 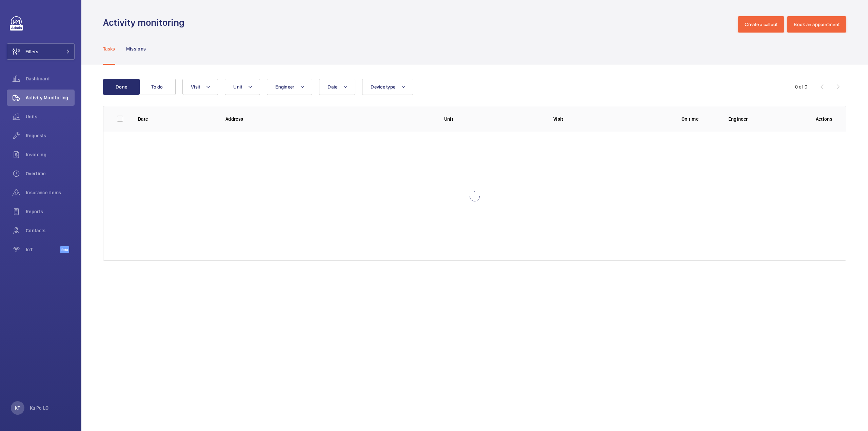 I want to click on p: Date, so click(x=176, y=119).